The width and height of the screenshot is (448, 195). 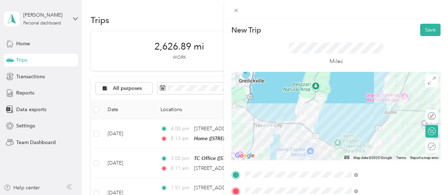 I want to click on img: Google, so click(x=245, y=155).